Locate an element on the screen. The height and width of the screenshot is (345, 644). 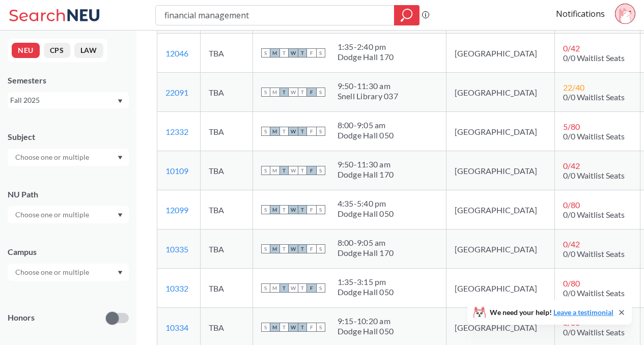
div: 9:50 - 11:30 am is located at coordinates (365, 164).